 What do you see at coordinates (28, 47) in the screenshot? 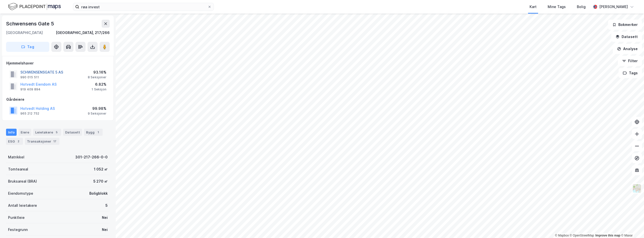
I see `button: Tag` at bounding box center [28, 47].